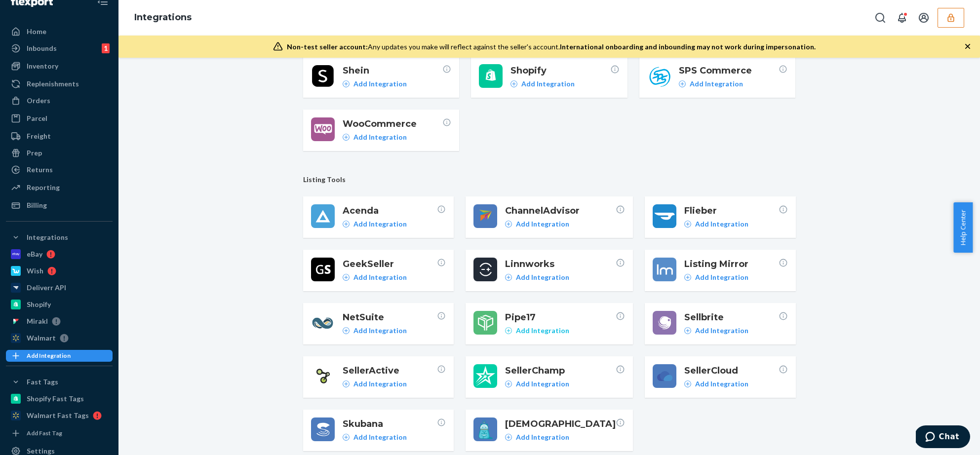 This screenshot has width=980, height=455. I want to click on span: Chat, so click(33, 11).